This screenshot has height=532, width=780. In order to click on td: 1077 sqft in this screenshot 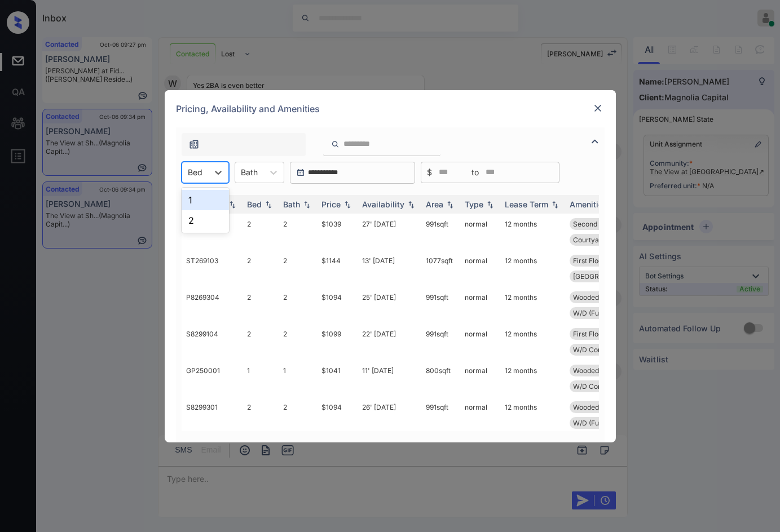, I will do `click(440, 268)`.